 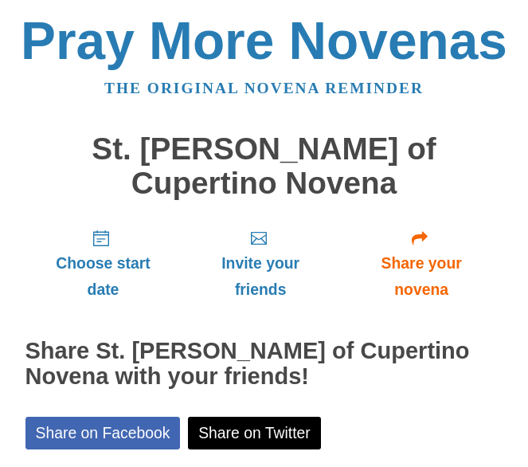 I want to click on span: Choose start date, so click(x=104, y=276).